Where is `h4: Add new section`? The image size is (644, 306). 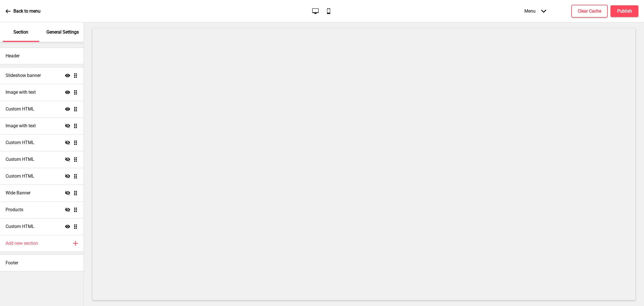 h4: Add new section is located at coordinates (22, 243).